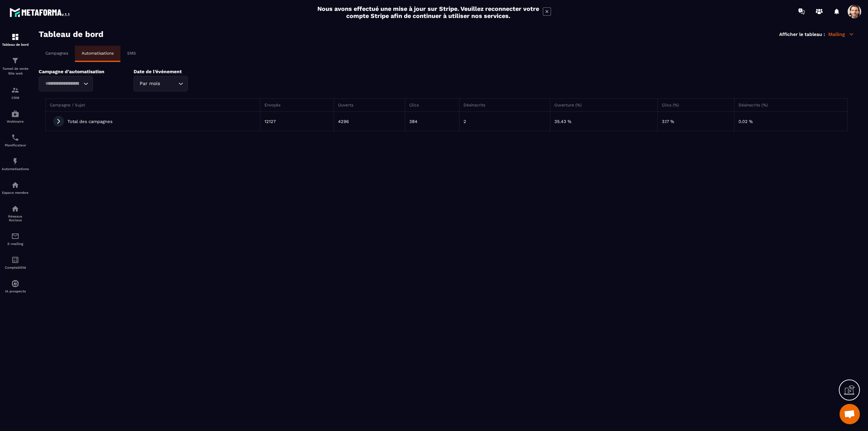  What do you see at coordinates (153, 105) in the screenshot?
I see `th: Campagne / Sujet` at bounding box center [153, 105].